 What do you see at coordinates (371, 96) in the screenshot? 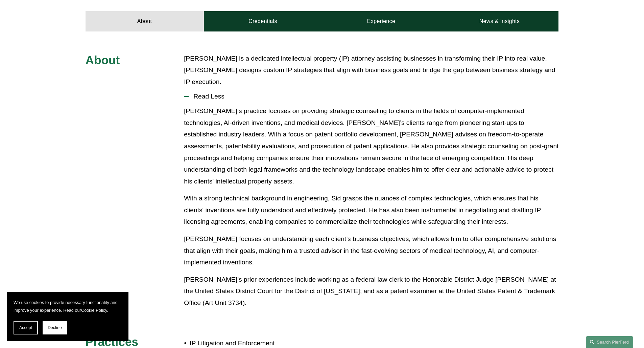
I see `button: Read Less` at bounding box center [371, 96].